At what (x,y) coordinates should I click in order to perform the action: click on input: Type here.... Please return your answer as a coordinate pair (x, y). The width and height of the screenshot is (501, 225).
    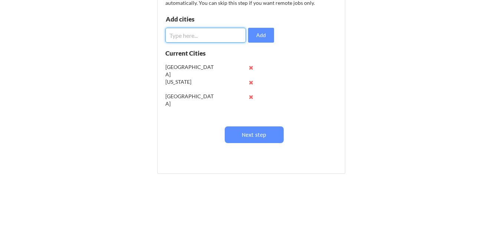
    Looking at the image, I should click on (205, 35).